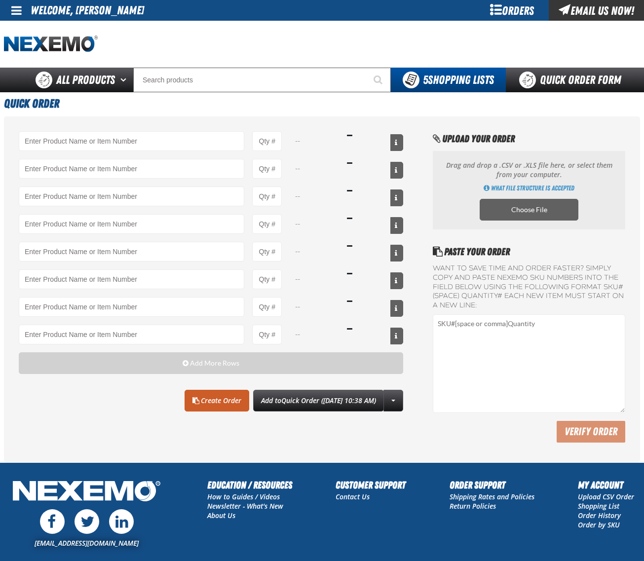 This screenshot has height=561, width=644. What do you see at coordinates (243, 496) in the screenshot?
I see `a: How to Guides / Videos` at bounding box center [243, 496].